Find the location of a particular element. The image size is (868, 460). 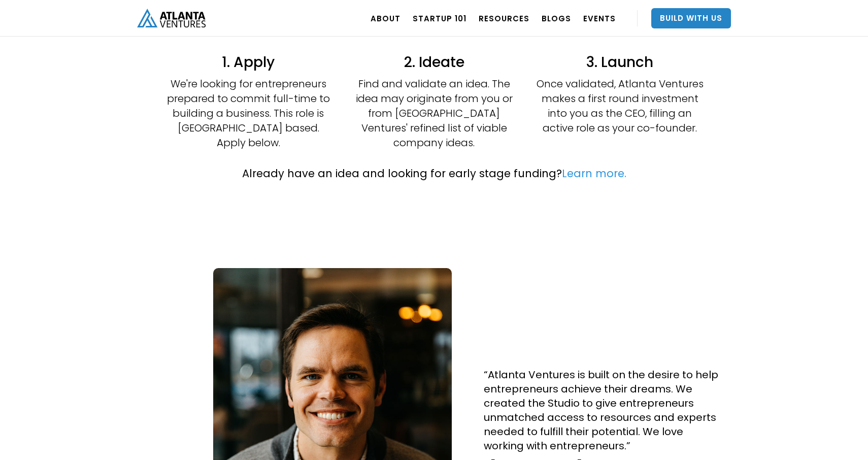

p: Already have an idea and looking for early stage funding? is located at coordinates (434, 173).